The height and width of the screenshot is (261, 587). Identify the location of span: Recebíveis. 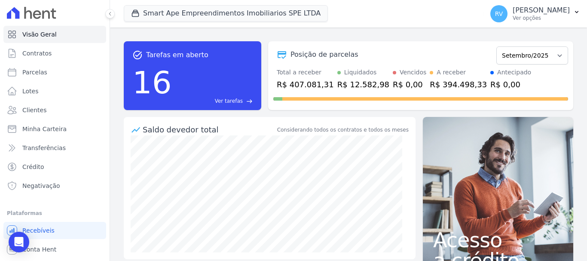
(38, 230).